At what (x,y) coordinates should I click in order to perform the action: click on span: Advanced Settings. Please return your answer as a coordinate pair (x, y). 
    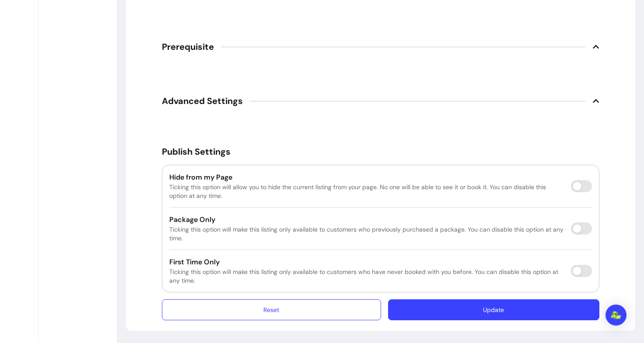
    Looking at the image, I should click on (202, 101).